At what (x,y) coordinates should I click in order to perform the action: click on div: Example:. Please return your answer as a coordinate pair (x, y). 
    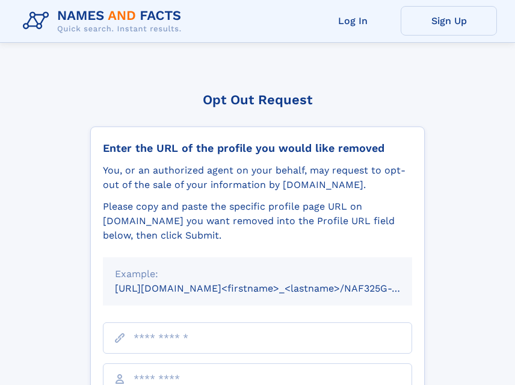
    Looking at the image, I should click on (258, 274).